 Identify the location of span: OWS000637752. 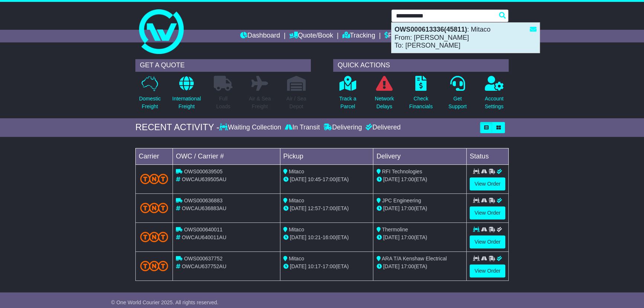
(203, 258).